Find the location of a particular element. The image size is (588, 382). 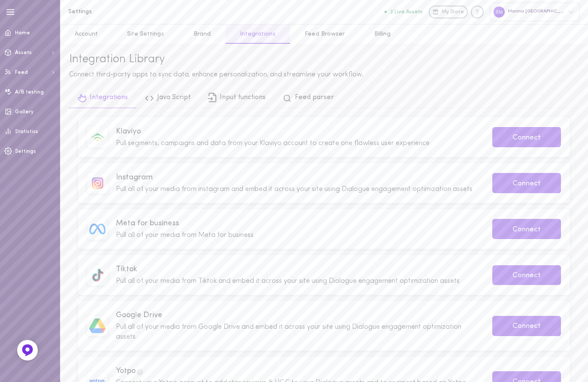

a: Account is located at coordinates (86, 34).